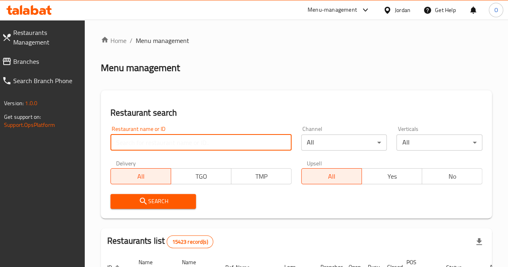  I want to click on input: Search for restaurant name or ID.., so click(201, 142).